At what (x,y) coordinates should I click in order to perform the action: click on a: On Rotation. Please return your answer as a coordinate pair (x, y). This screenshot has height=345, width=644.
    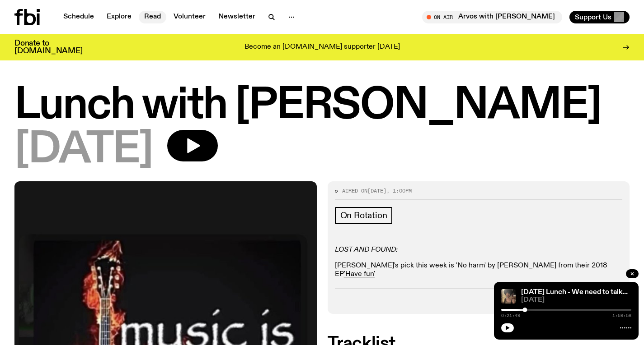
    Looking at the image, I should click on (364, 216).